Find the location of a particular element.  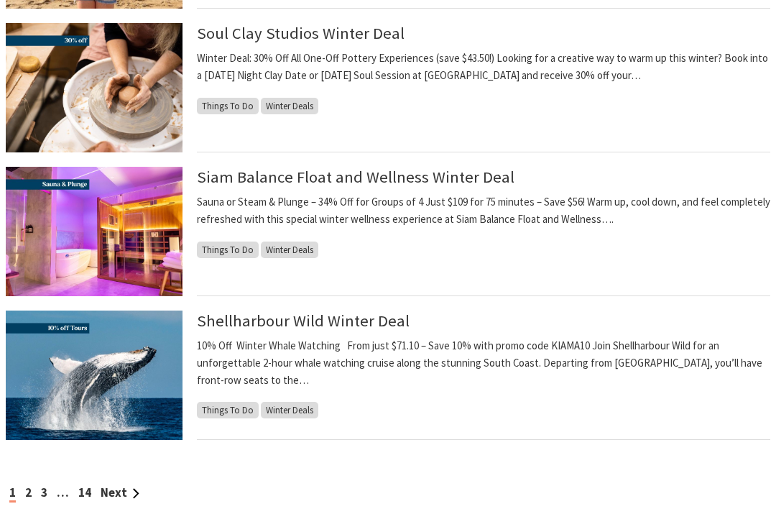

a: 3 is located at coordinates (44, 492).